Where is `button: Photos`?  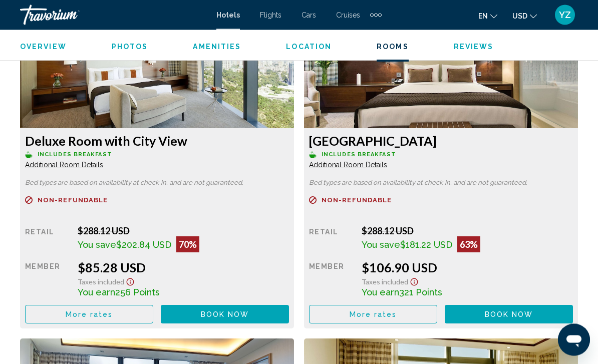
button: Photos is located at coordinates (130, 46).